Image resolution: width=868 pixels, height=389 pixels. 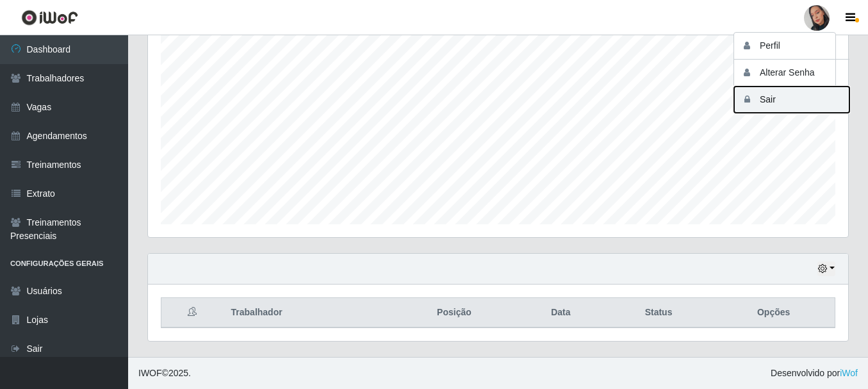 I want to click on img: CoreUI Logo, so click(x=49, y=17).